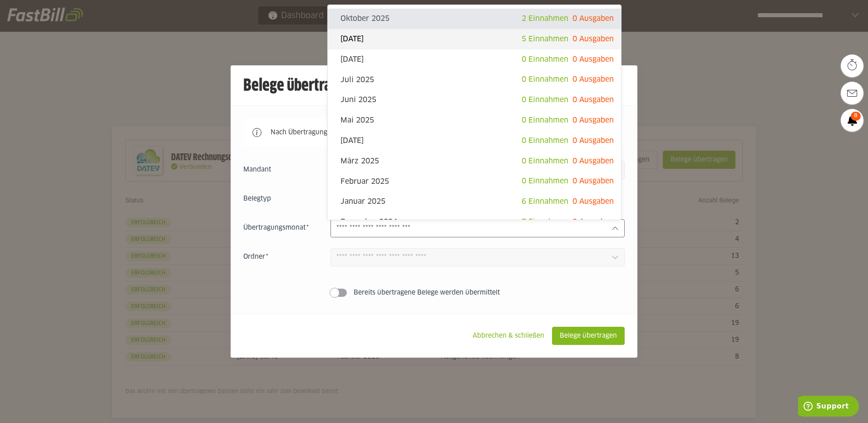 The image size is (868, 423). What do you see at coordinates (856, 116) in the screenshot?
I see `span: 8` at bounding box center [856, 116].